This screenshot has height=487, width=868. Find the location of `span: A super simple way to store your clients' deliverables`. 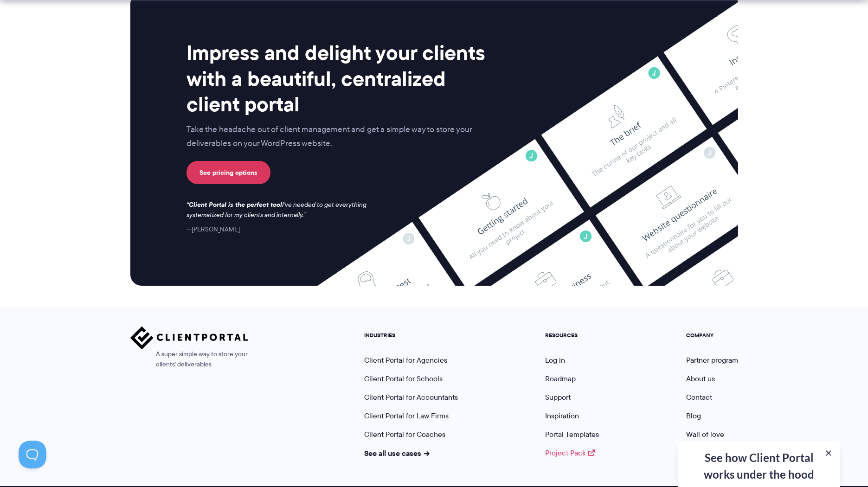

span: A super simple way to store your clients' deliverables is located at coordinates (190, 359).